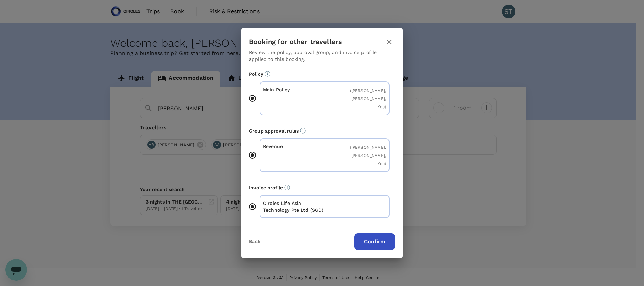 The width and height of the screenshot is (644, 286). I want to click on p: Policy, so click(322, 74).